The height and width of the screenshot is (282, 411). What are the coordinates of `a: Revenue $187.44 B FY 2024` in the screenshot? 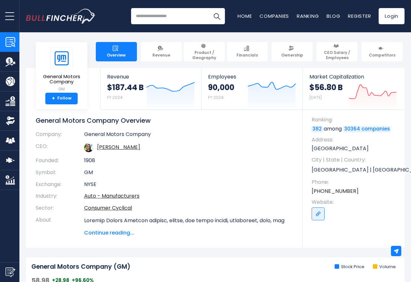 It's located at (151, 89).